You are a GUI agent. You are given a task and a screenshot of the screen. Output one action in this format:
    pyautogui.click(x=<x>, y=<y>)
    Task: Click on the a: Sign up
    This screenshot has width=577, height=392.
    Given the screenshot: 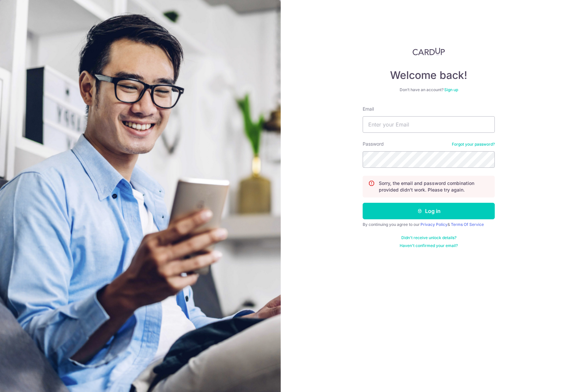 What is the action you would take?
    pyautogui.click(x=451, y=90)
    